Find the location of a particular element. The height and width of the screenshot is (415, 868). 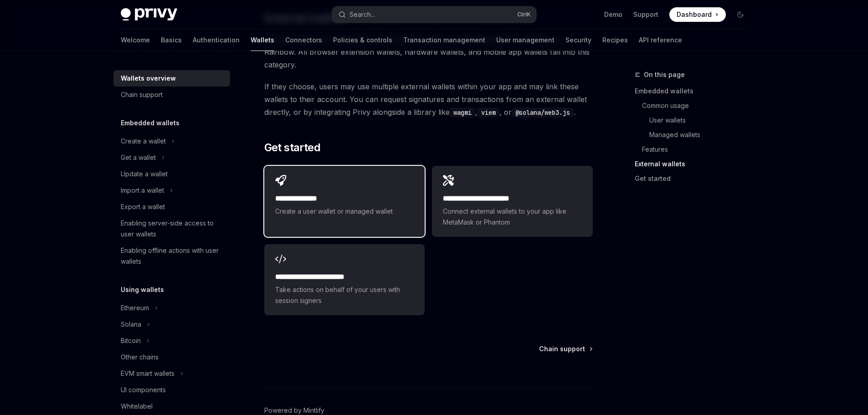

a: Embedded wallets is located at coordinates (695, 91).